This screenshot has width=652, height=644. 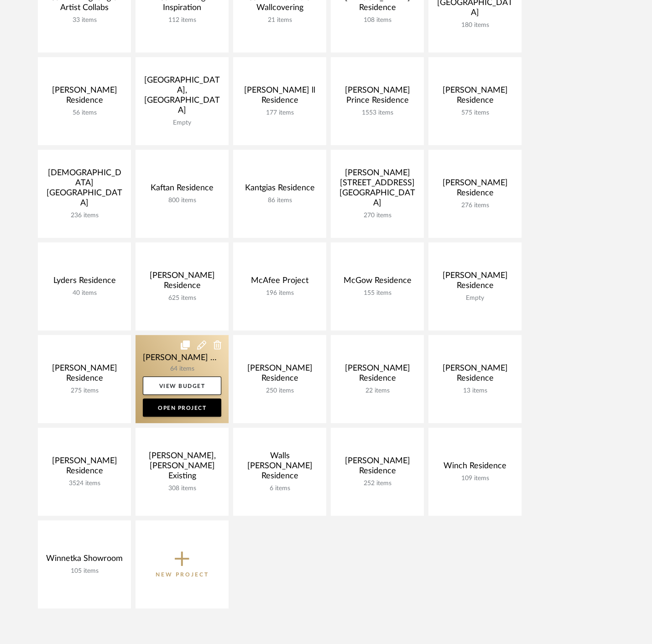 I want to click on div: Kantgias Residence, so click(x=279, y=190).